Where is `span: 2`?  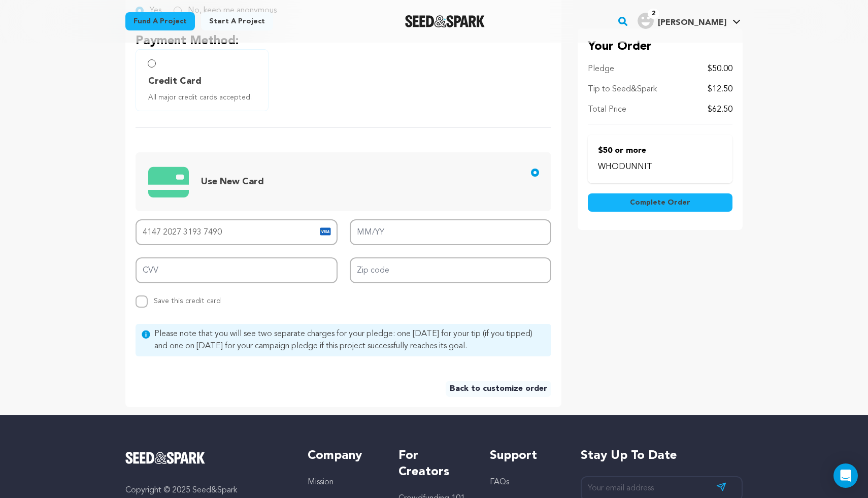 span: 2 is located at coordinates (653, 14).